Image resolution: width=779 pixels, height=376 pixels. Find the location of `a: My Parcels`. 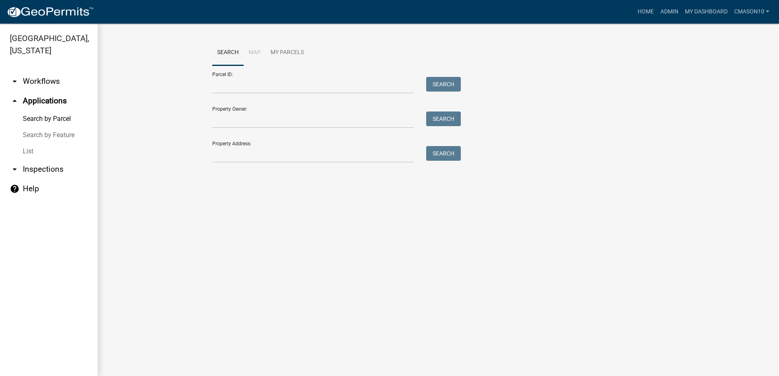

a: My Parcels is located at coordinates (287, 53).